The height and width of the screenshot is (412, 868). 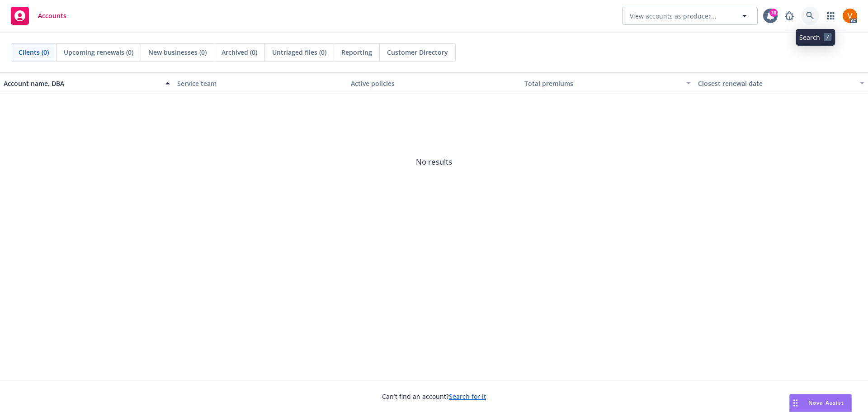 I want to click on span: Reporting, so click(x=357, y=52).